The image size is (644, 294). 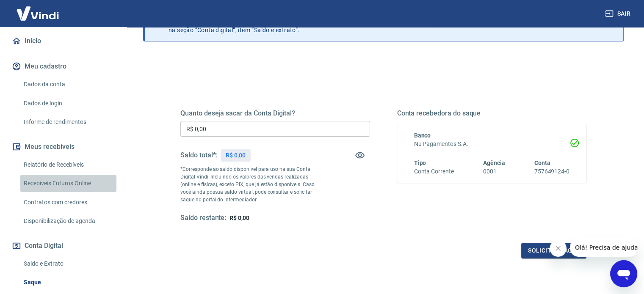 What do you see at coordinates (434, 172) in the screenshot?
I see `h6: Conta Corrente` at bounding box center [434, 172].